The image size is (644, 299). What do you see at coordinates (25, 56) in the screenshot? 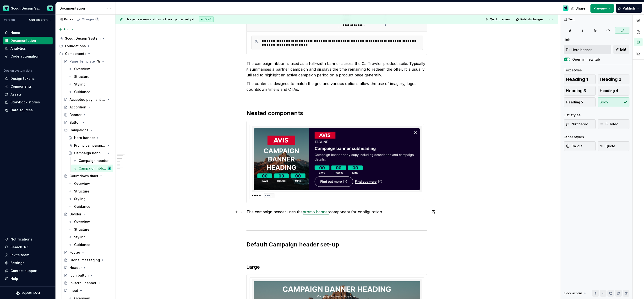
I see `div: Code automation` at bounding box center [25, 56].